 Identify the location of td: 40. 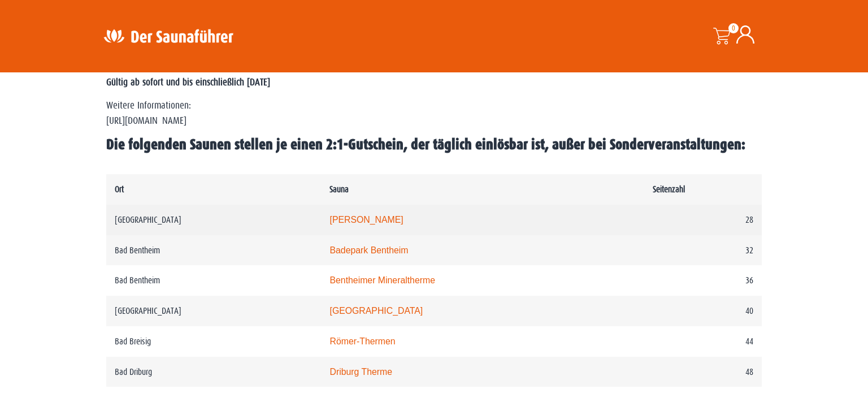
(703, 311).